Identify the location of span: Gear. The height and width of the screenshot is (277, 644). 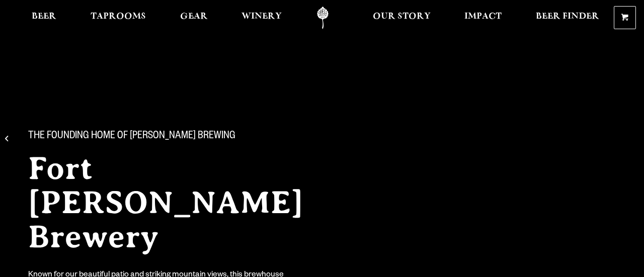
(193, 16).